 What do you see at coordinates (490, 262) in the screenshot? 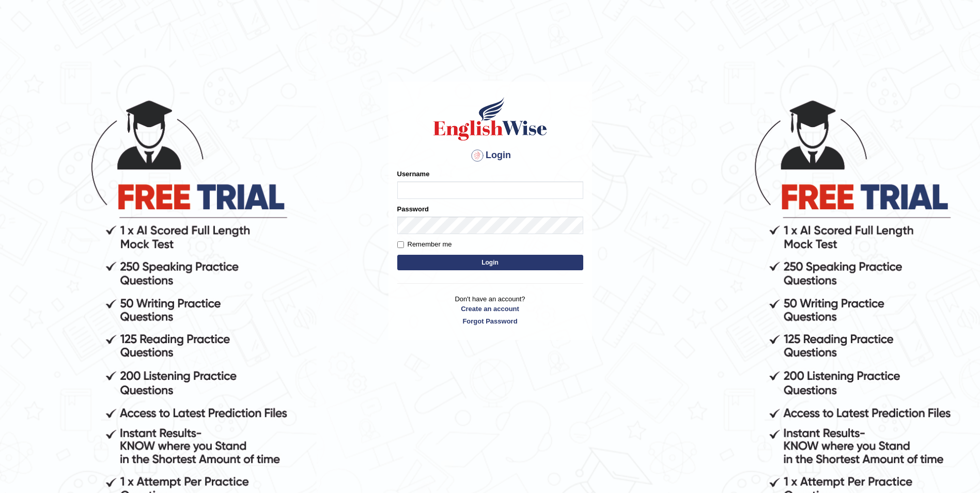
I see `button: Login` at bounding box center [490, 262].